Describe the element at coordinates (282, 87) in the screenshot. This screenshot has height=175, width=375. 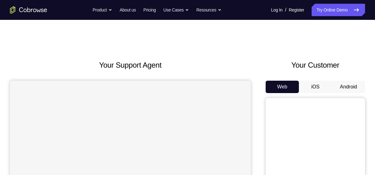
I see `button: Web` at that location.